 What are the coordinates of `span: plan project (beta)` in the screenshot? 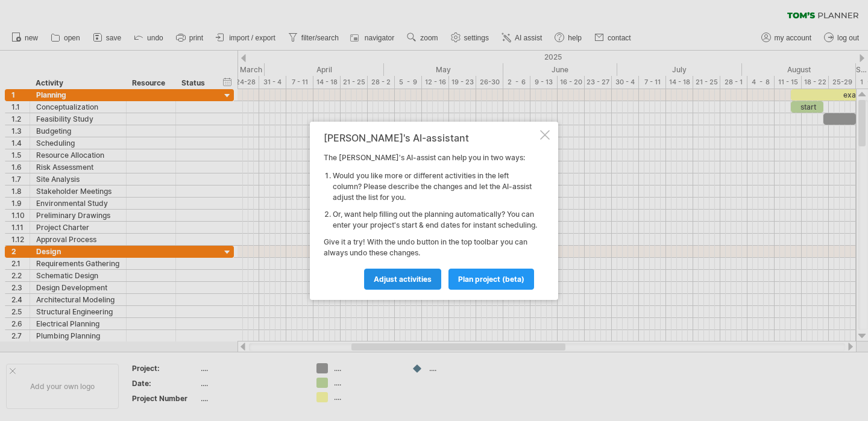 It's located at (491, 279).